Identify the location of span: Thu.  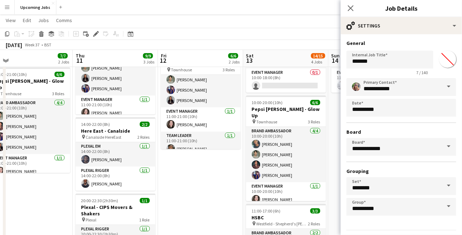
(80, 56).